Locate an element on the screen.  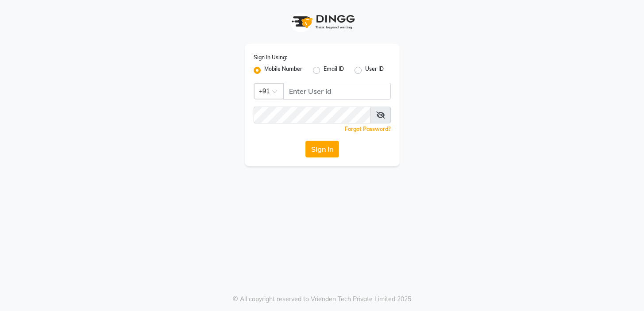
label: Email ID is located at coordinates (334, 70).